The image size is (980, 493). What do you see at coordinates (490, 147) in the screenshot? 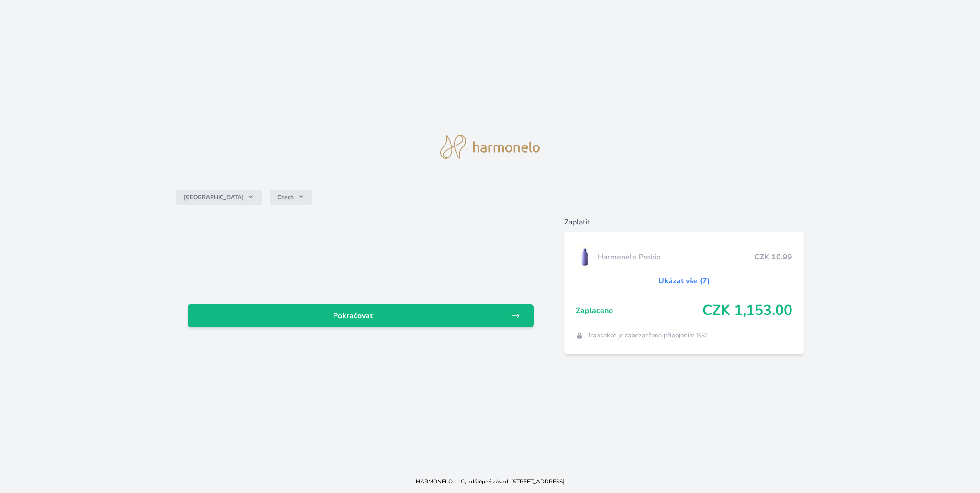
I see `img: logo.svg` at bounding box center [490, 147].